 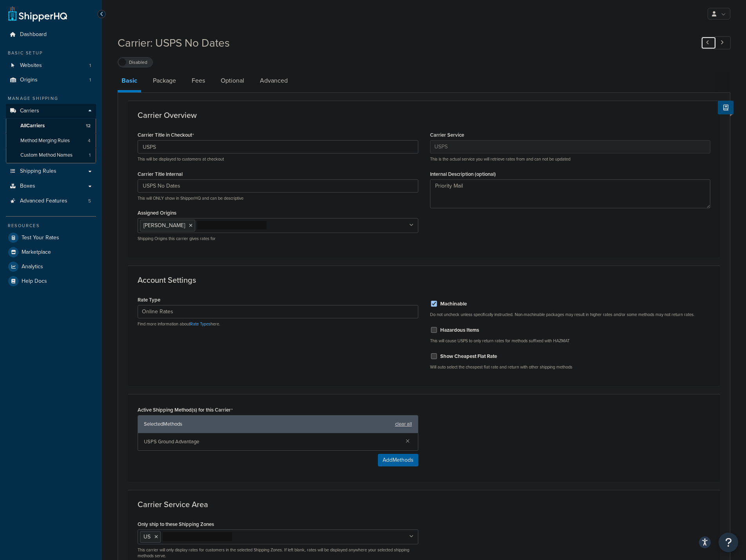 I want to click on p: This will be displayed to customers at checkout, so click(x=278, y=159).